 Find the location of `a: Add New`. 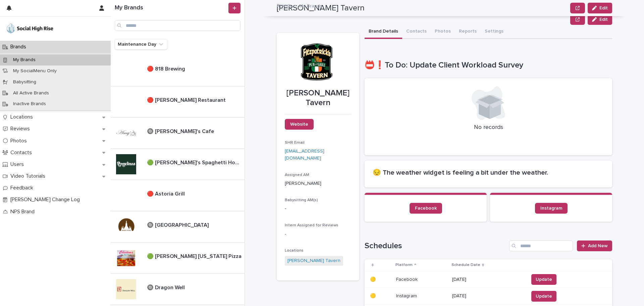

a: Add New is located at coordinates (594, 246).